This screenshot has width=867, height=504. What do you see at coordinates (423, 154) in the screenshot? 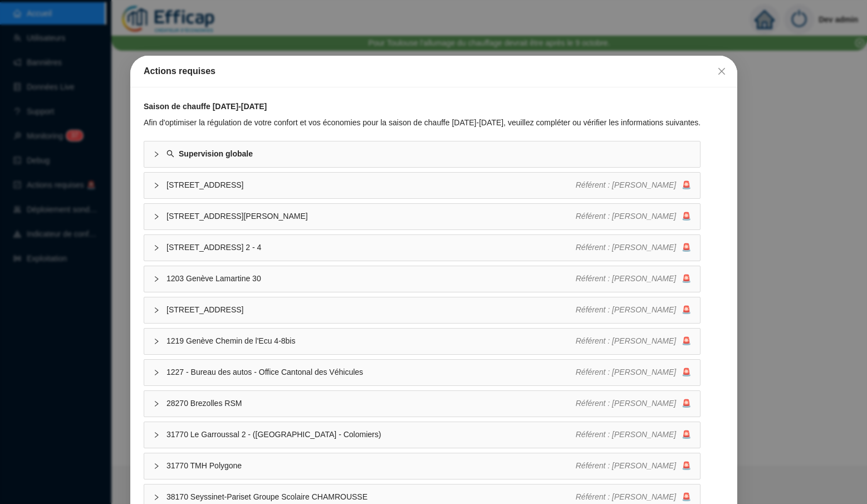
I see `div: Supervision globale` at bounding box center [423, 154].